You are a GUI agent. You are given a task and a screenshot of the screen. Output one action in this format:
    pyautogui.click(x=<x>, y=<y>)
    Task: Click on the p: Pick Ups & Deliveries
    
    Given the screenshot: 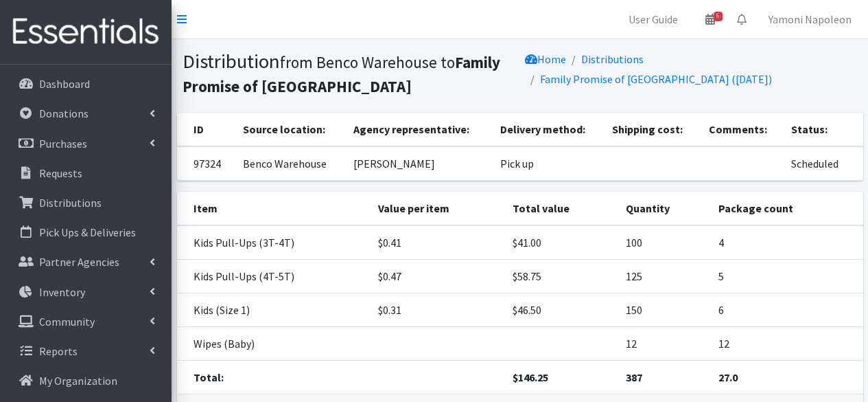 What is the action you would take?
    pyautogui.click(x=87, y=232)
    